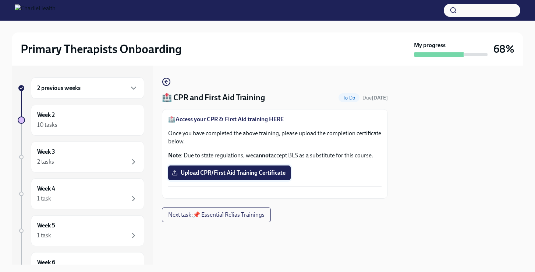  I want to click on a: Week 210 tasks, so click(81, 120).